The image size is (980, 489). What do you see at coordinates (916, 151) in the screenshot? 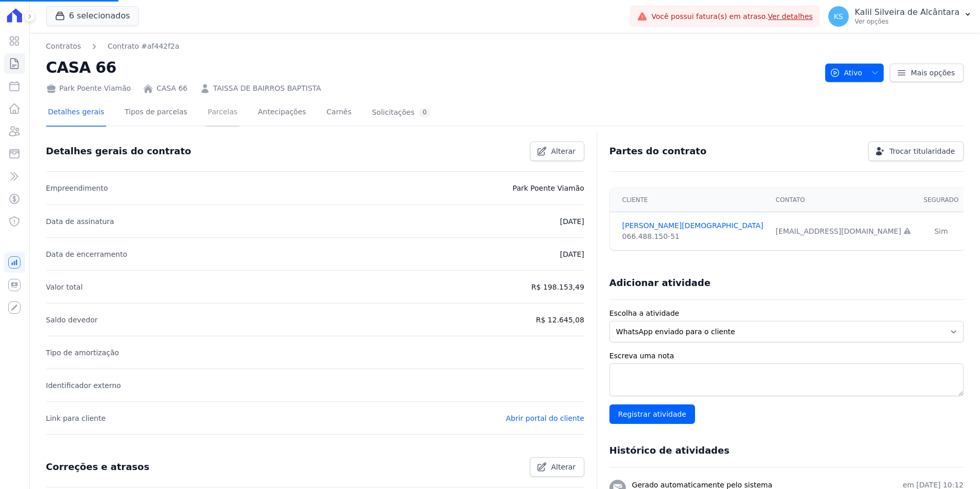
I see `a: Trocar titularidade` at bounding box center [916, 151].